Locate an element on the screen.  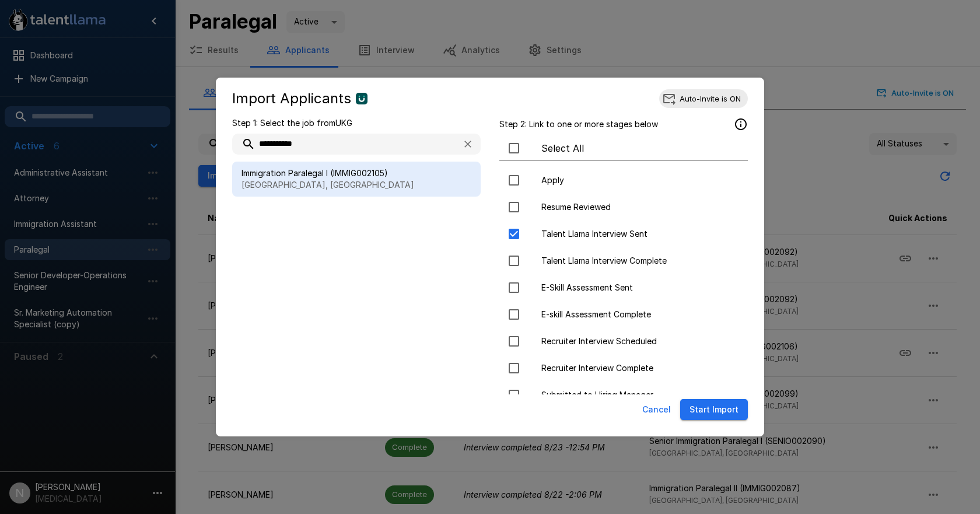
div: Recruiter Interview Complete is located at coordinates (623, 368).